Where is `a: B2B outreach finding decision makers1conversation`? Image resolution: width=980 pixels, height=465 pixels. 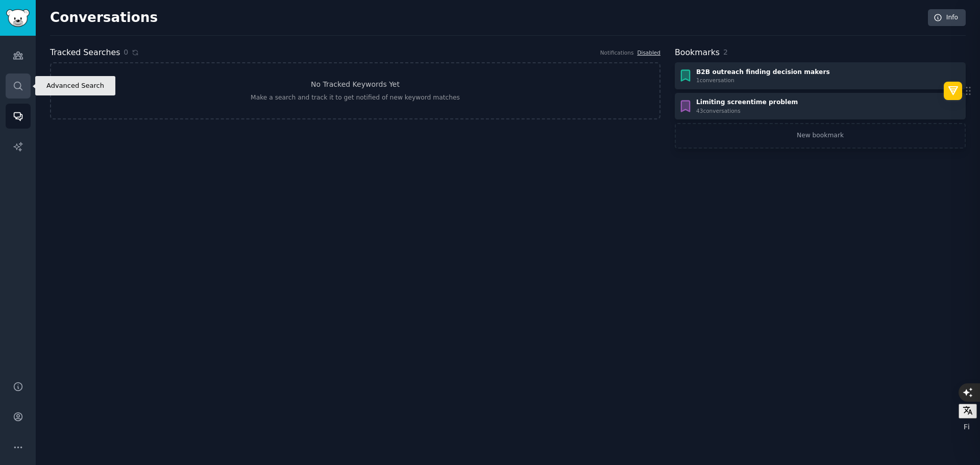
a: B2B outreach finding decision makers1conversation is located at coordinates (820, 76).